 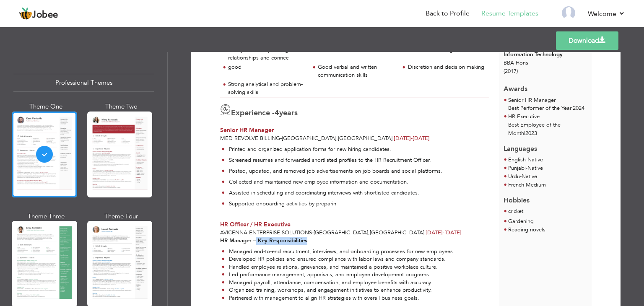 I want to click on li: Led performance management, appraisals, and employee development programs., so click(x=338, y=274).